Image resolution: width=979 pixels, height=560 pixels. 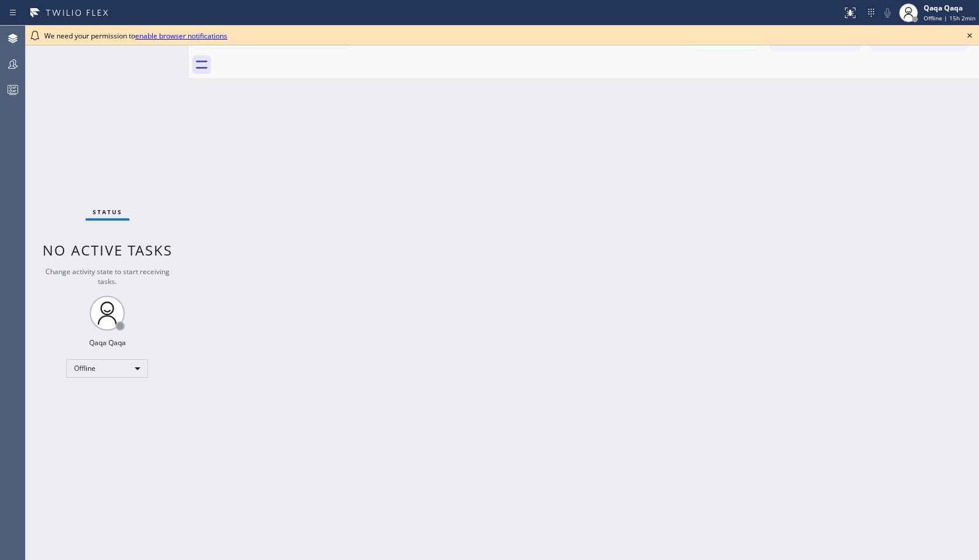 I want to click on span: We need your permission to, so click(x=136, y=36).